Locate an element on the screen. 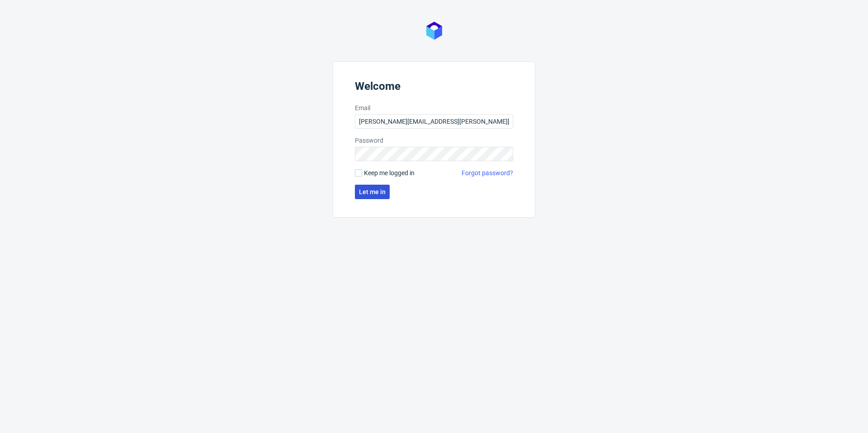 Image resolution: width=868 pixels, height=433 pixels. span: Let me in is located at coordinates (371, 192).